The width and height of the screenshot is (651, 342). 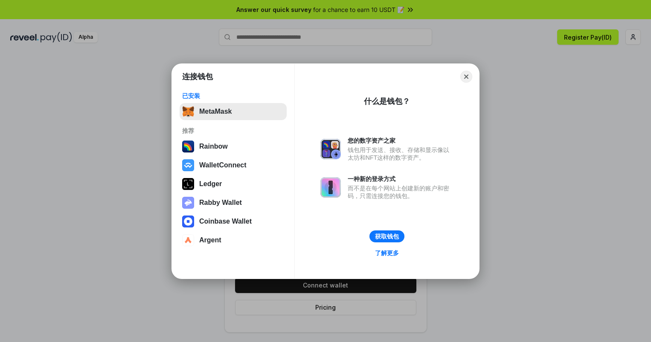 I want to click on div: 获取钱包, so click(x=387, y=237).